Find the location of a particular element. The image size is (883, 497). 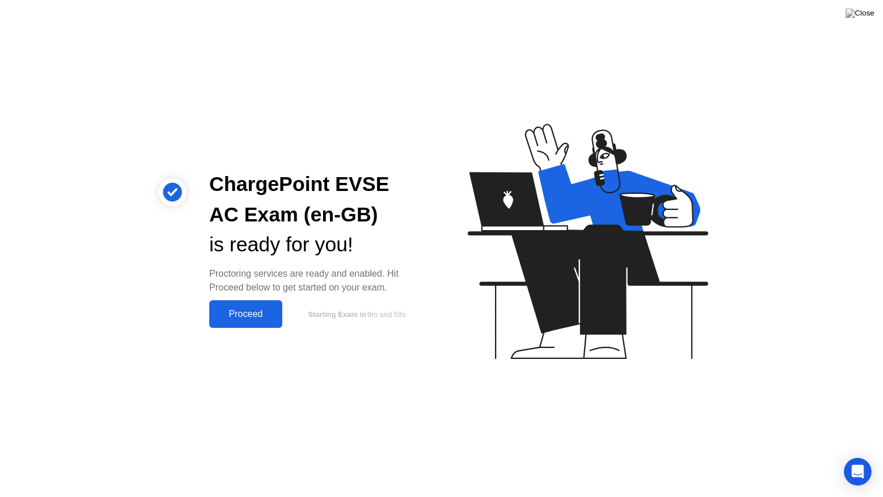

img: Close is located at coordinates (860, 13).